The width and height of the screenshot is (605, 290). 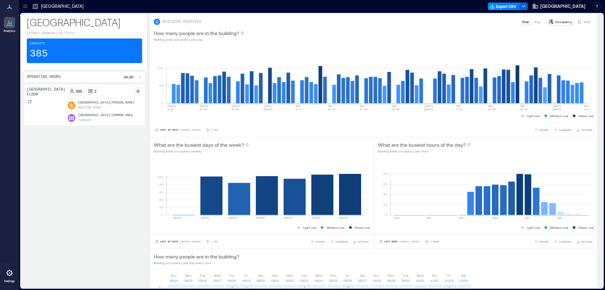 What do you see at coordinates (89, 108) in the screenshot?
I see `p: Meeting Room` at bounding box center [89, 108].